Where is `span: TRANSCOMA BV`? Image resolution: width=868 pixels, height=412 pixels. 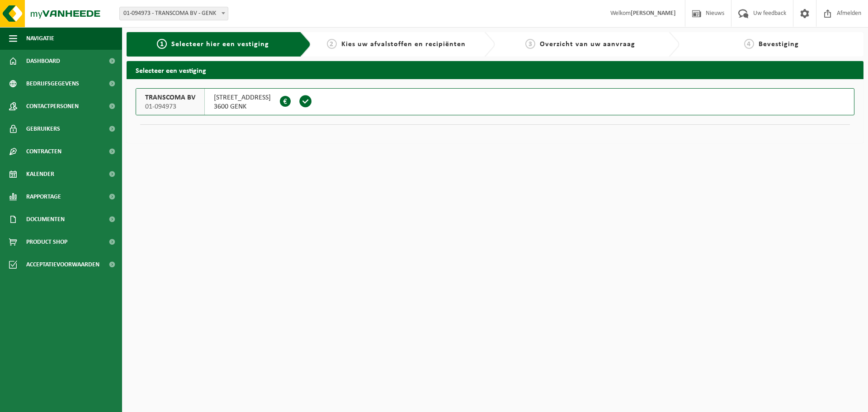
span: TRANSCOMA BV is located at coordinates (170, 98).